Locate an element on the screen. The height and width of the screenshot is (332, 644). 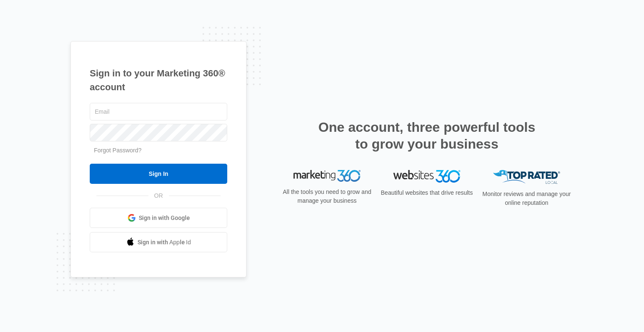
img: Marketing 360 is located at coordinates (327, 176).